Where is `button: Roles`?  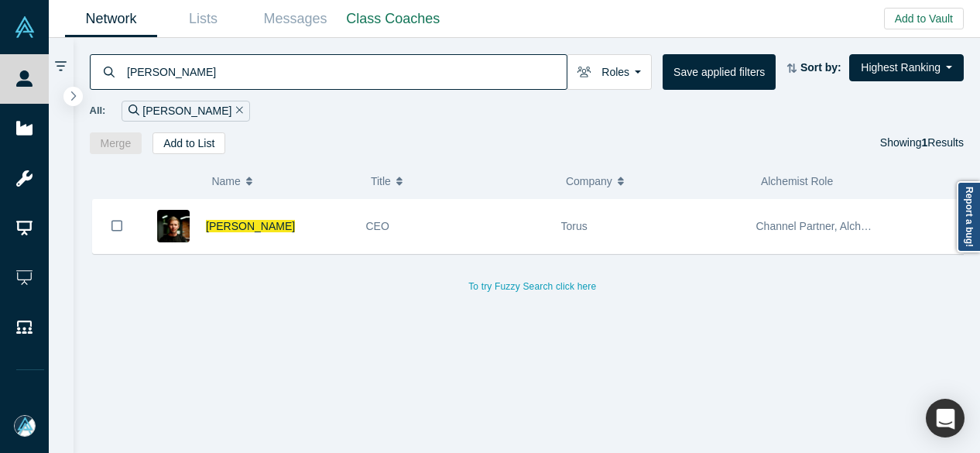 button: Roles is located at coordinates (609, 72).